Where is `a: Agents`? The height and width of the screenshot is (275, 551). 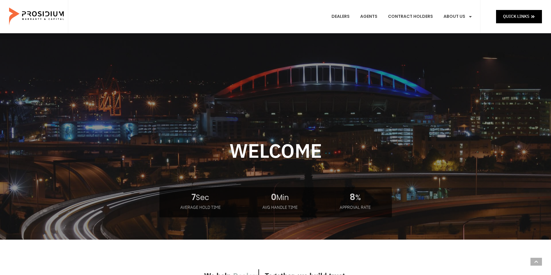
a: Agents is located at coordinates (369, 17).